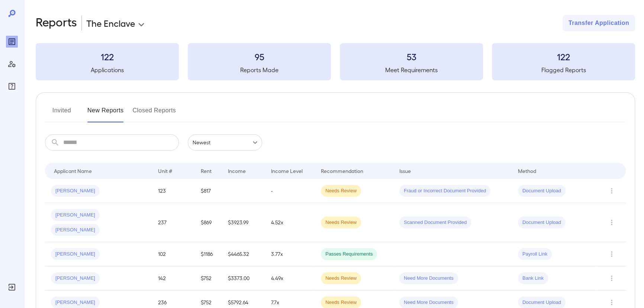  Describe the element at coordinates (209, 254) in the screenshot. I see `td: $1186` at that location.